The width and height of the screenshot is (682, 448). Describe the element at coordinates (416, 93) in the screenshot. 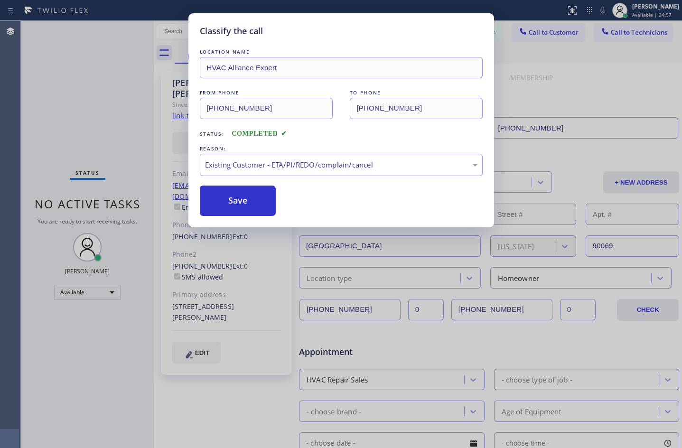

I see `div: TO PHONE` at that location.